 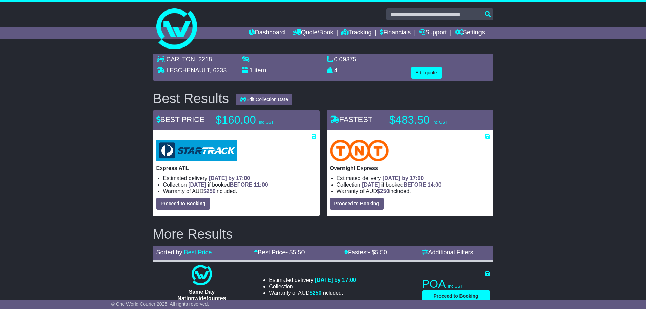 What do you see at coordinates (323, 234) in the screenshot?
I see `h2: More Results` at bounding box center [323, 234].